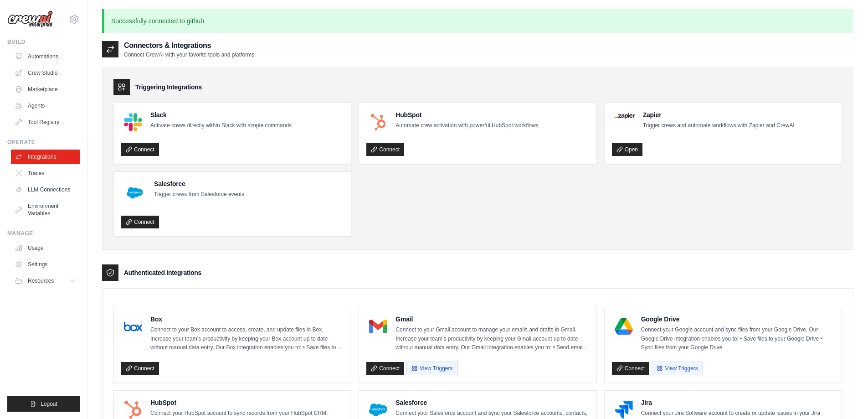 This screenshot has height=419, width=868. What do you see at coordinates (45, 122) in the screenshot?
I see `a: Tool Registry` at bounding box center [45, 122].